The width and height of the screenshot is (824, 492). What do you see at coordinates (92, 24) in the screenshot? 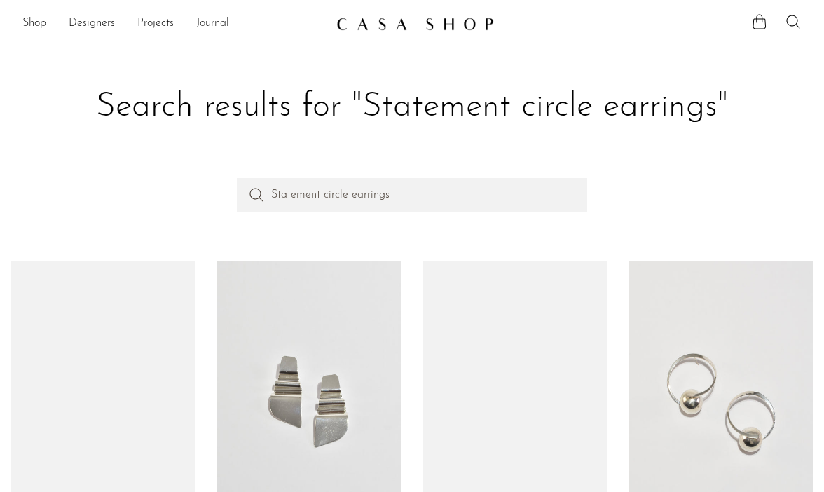
I see `a: Designers` at bounding box center [92, 24].